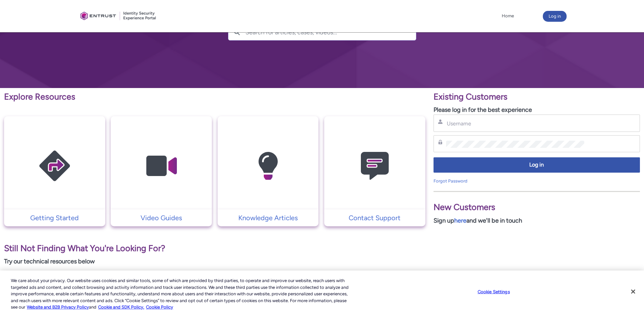  I want to click on button: Cookie Settings, so click(494, 292).